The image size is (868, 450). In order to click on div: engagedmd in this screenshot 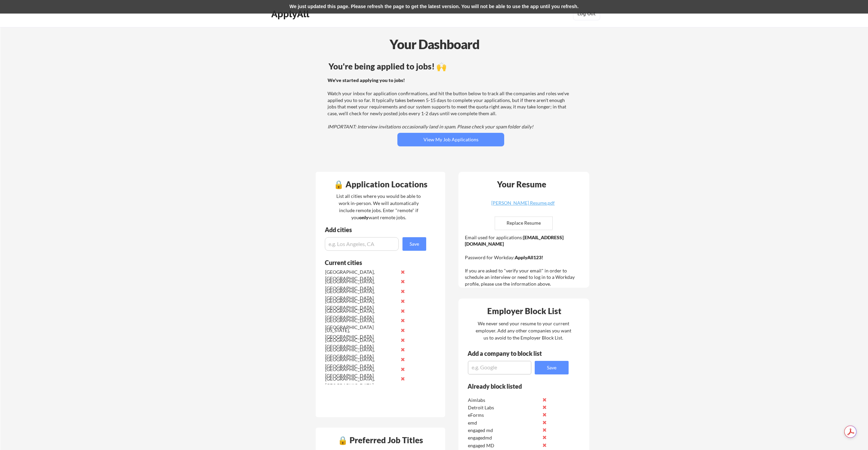, I will do `click(503, 438)`.